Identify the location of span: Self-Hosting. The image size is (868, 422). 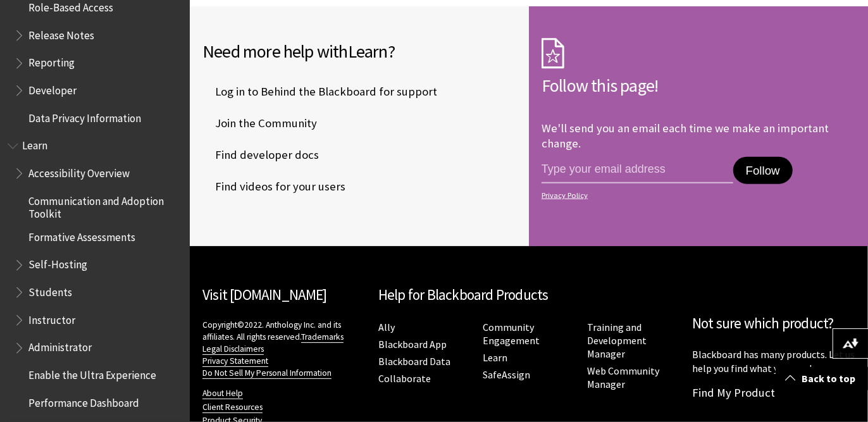
(57, 262).